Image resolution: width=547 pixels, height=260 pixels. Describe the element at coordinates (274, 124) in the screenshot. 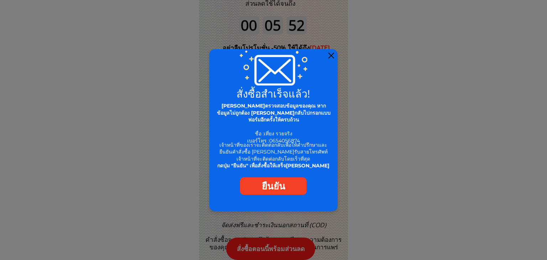

I see `div: ชื่อ : เบอร์โทร :` at that location.